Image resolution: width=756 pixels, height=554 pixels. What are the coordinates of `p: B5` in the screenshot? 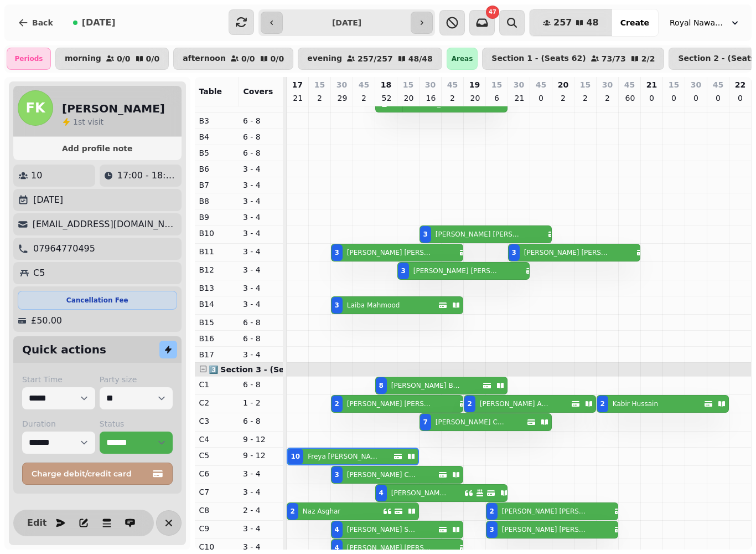 It's located at (217, 153).